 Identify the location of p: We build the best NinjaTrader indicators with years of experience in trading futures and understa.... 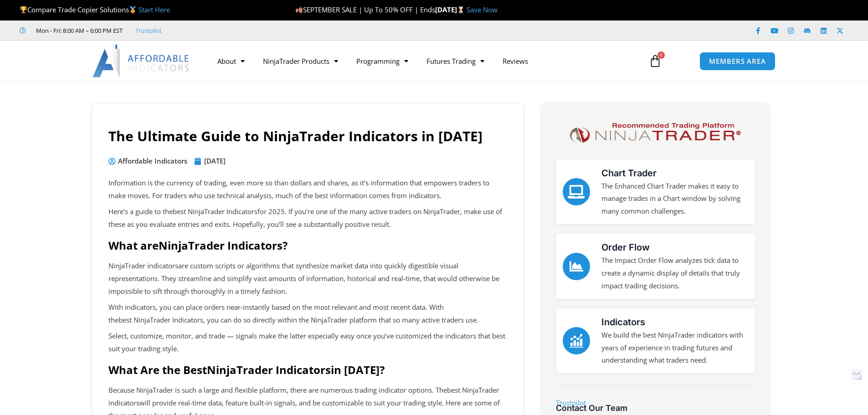
(675, 348).